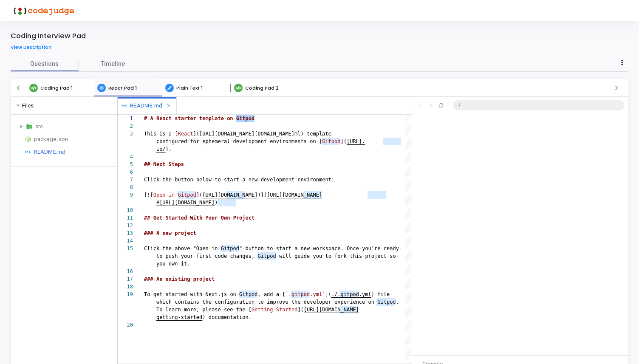  What do you see at coordinates (277, 302) in the screenshot?
I see `span: improve` at bounding box center [277, 302].